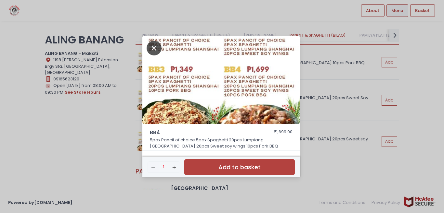 This screenshot has width=444, height=213. I want to click on button: Add to basket, so click(239, 167).